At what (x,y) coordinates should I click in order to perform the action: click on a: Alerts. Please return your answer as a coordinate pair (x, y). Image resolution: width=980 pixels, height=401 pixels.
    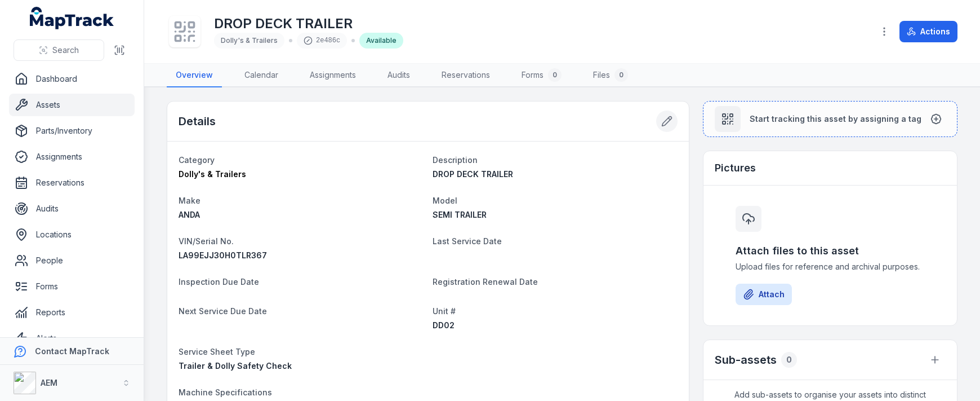
    Looking at the image, I should click on (72, 338).